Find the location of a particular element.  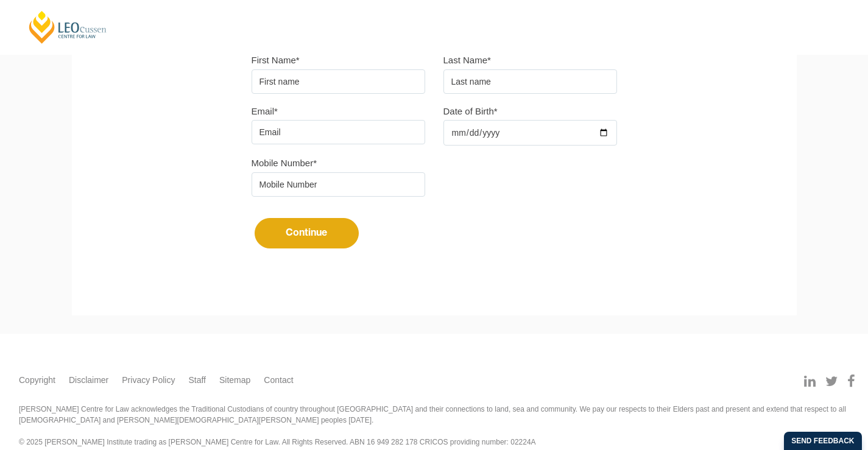

label: Mobile Number* is located at coordinates (285, 163).